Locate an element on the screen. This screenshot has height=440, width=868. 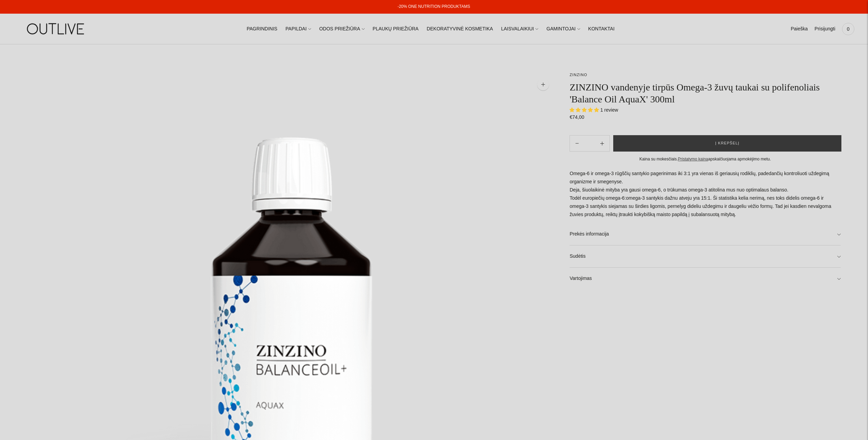
a: PAPILDAI is located at coordinates (298, 29).